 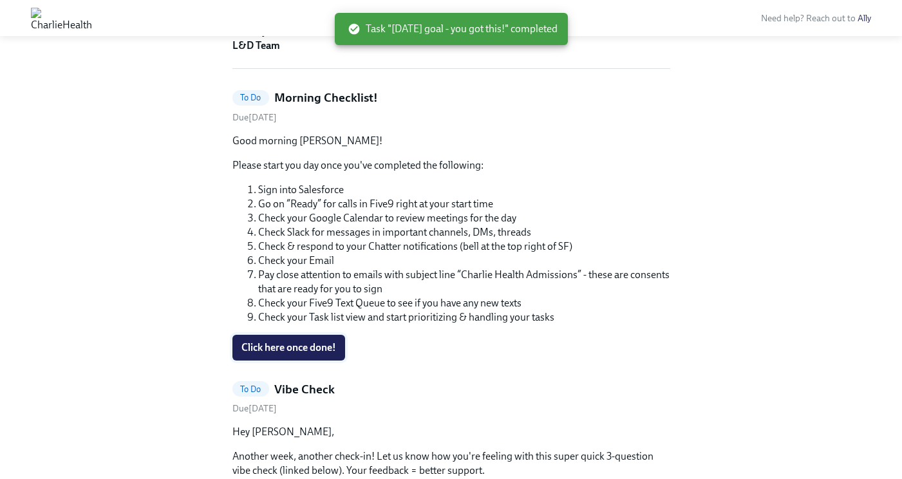 I want to click on li: Check your Five9 Text Queue to see if you have any new texts, so click(x=464, y=303).